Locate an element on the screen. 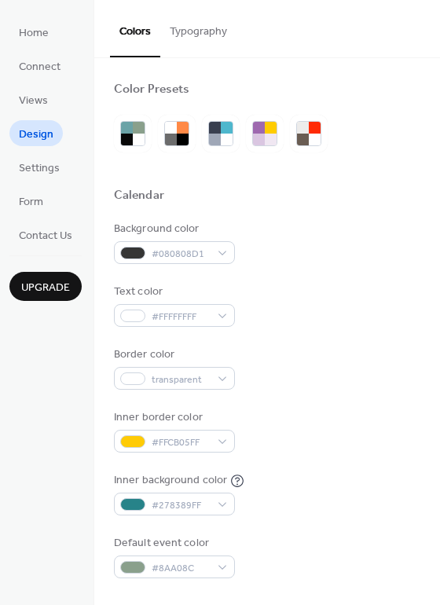  span: #8AA08C is located at coordinates (181, 569).